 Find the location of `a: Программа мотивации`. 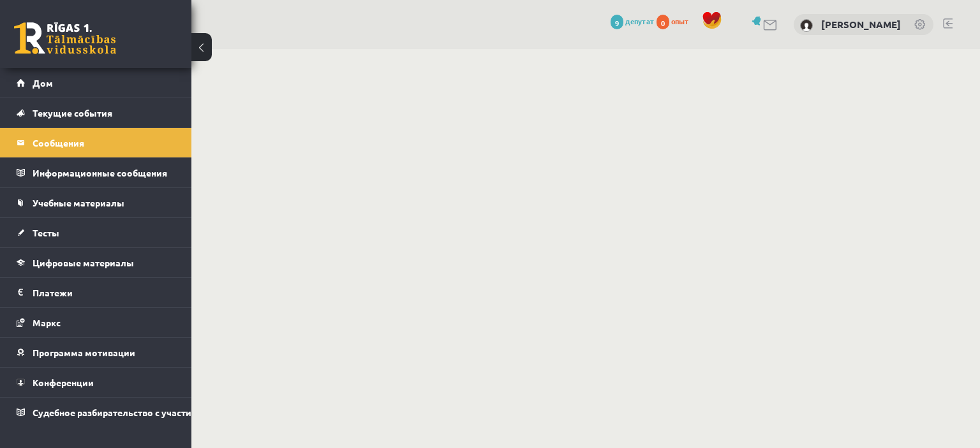

a: Программа мотивации is located at coordinates (95, 353).